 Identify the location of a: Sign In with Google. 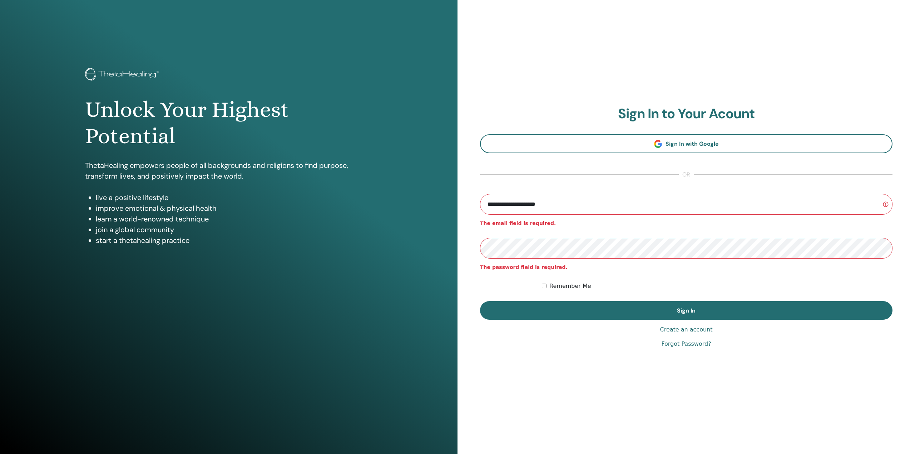
(686, 144).